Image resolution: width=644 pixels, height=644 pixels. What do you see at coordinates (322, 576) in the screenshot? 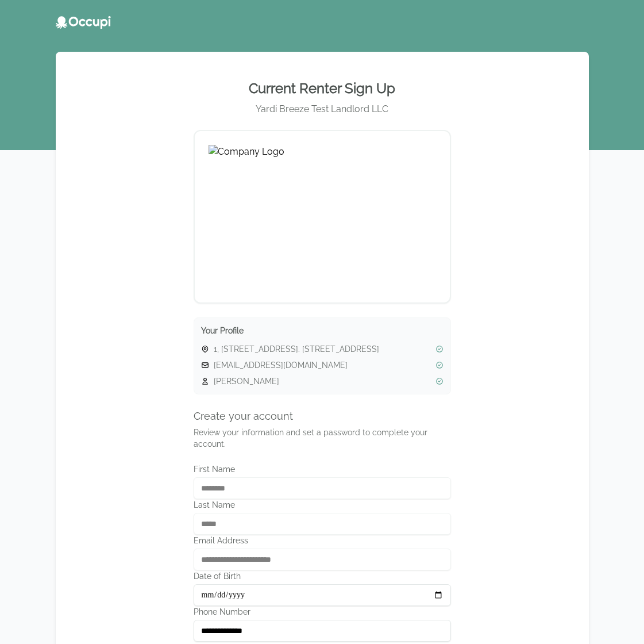
I see `label: Date of Birth` at bounding box center [322, 576].